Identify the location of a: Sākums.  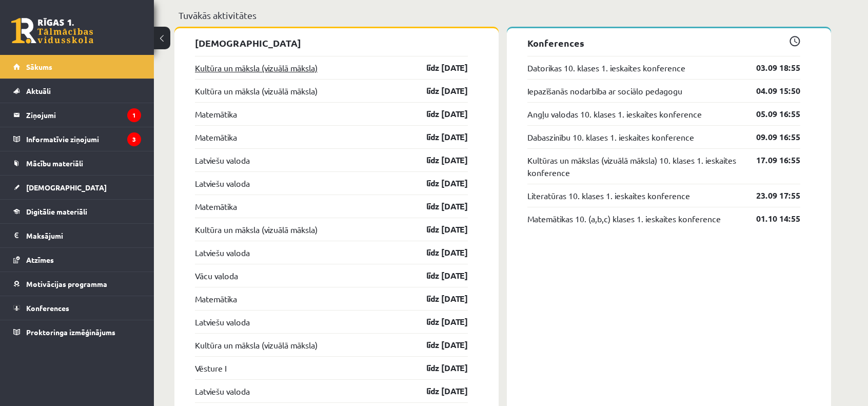
(77, 67).